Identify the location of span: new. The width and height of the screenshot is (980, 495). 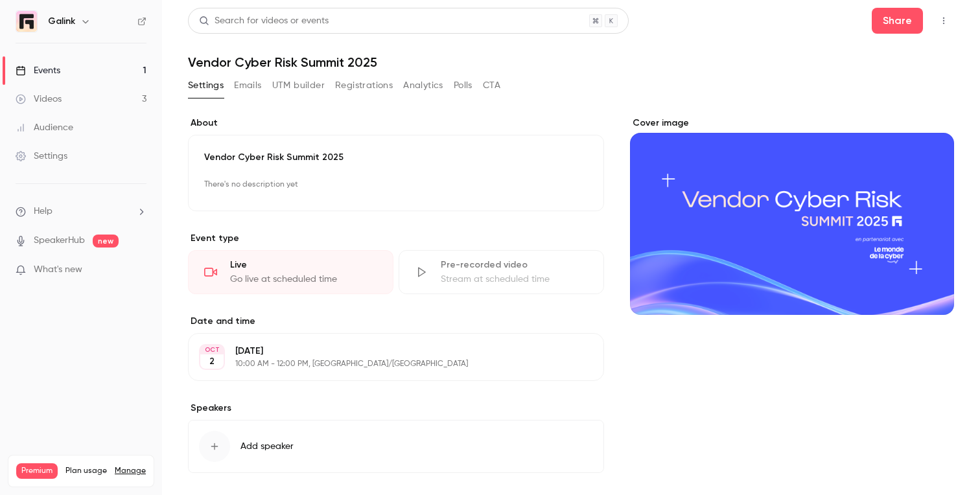
(105, 241).